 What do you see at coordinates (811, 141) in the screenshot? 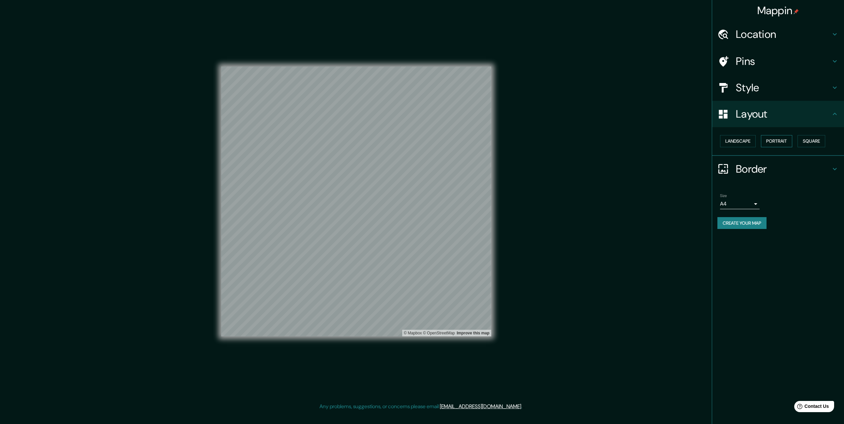
I see `button: Square` at bounding box center [811, 141].